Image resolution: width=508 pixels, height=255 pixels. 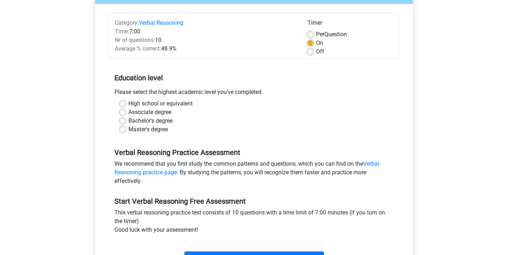 What do you see at coordinates (254, 152) in the screenshot?
I see `h5: Verbal Reasoning Practice Assessment` at bounding box center [254, 152].